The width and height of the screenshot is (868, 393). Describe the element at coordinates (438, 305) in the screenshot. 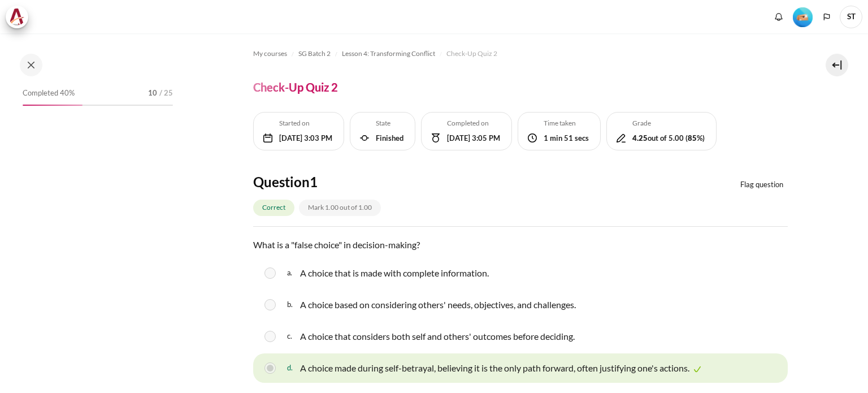

I see `p: A choice based on considering others' needs, objectives, and challenges.` at that location.